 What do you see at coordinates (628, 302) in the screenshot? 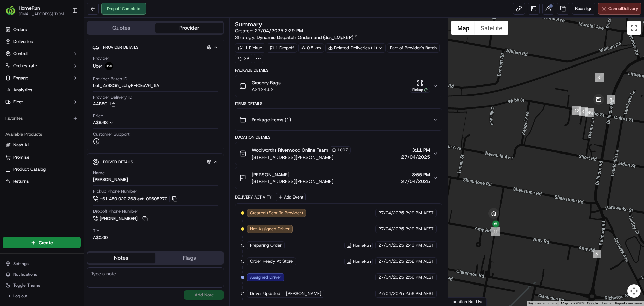
I see `a: Report a map error` at bounding box center [628, 302].